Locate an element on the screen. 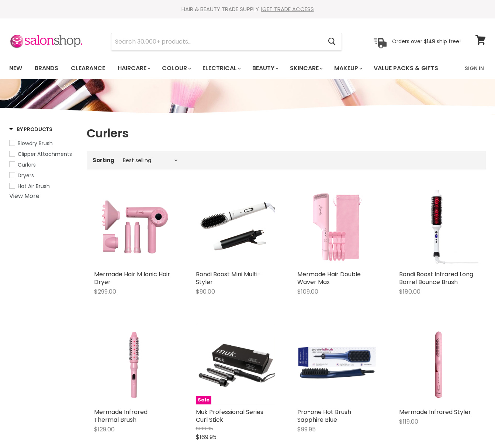  span: Clipper Attachments is located at coordinates (45, 154).